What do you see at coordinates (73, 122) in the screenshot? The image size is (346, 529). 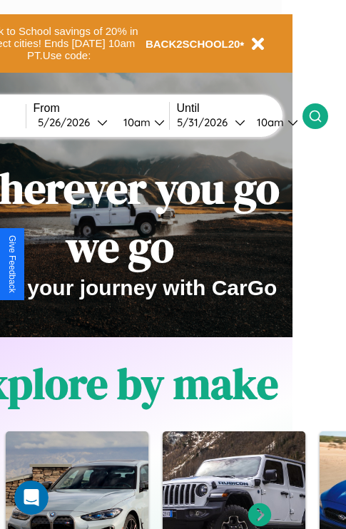 I see `button: 5/26/2026` at bounding box center [73, 122].